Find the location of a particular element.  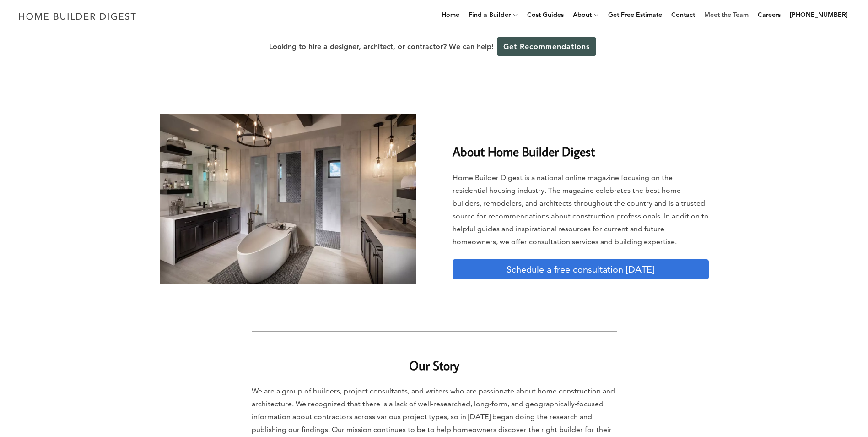

p: Home Builder Digest is a national online magazine focusing on the residential housing industry. T... is located at coordinates (580, 210).